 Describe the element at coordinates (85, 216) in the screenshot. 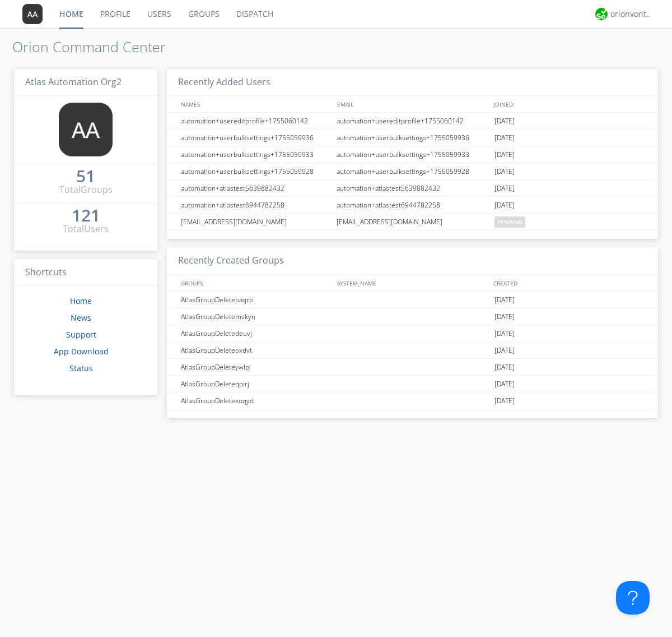

I see `a: 121` at that location.